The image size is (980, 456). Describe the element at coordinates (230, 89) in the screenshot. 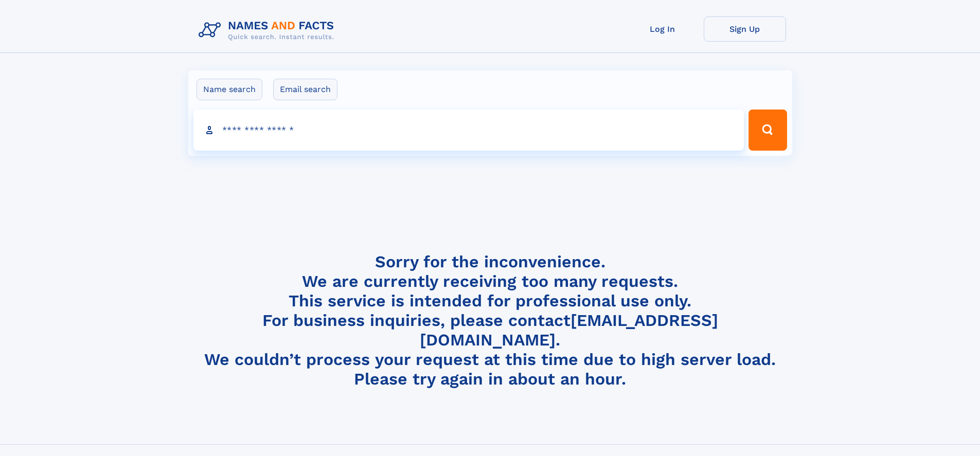

I see `label: Name search` at that location.